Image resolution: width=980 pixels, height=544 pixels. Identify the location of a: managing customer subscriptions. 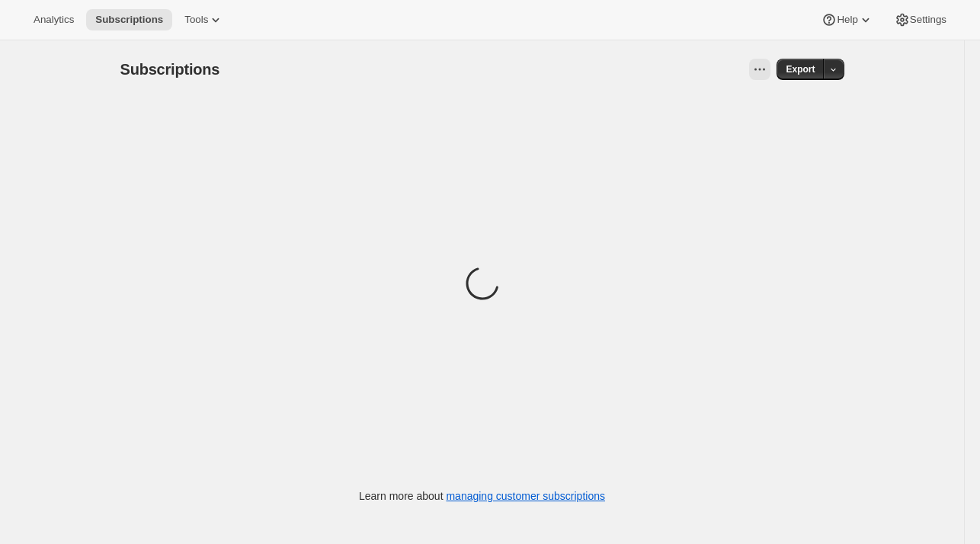
(525, 496).